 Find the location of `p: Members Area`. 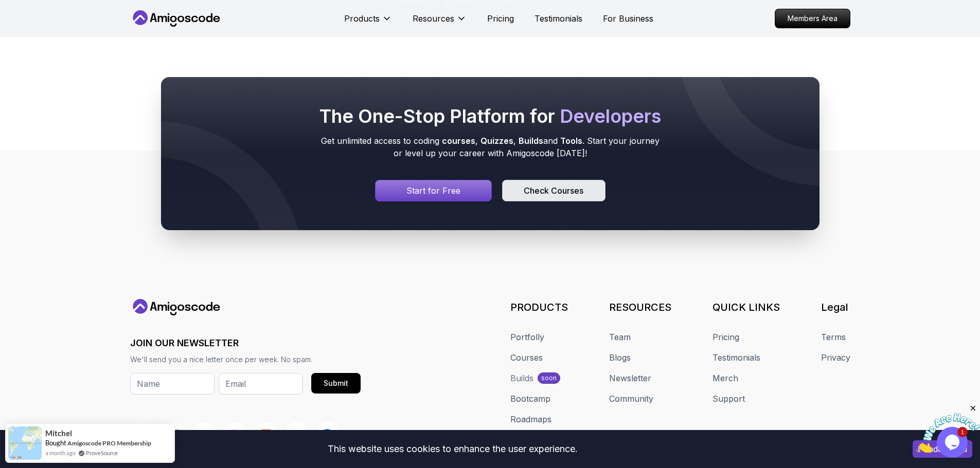

p: Members Area is located at coordinates (812, 19).